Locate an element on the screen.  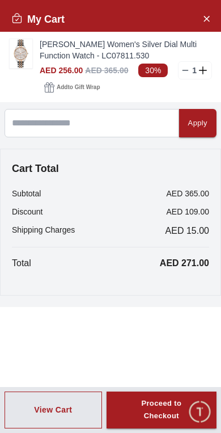
div: Apply is located at coordinates (198, 123).